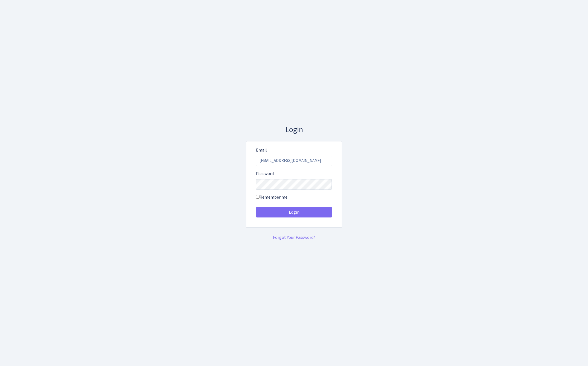 This screenshot has height=366, width=588. I want to click on a: Forgot Your Password?, so click(294, 237).